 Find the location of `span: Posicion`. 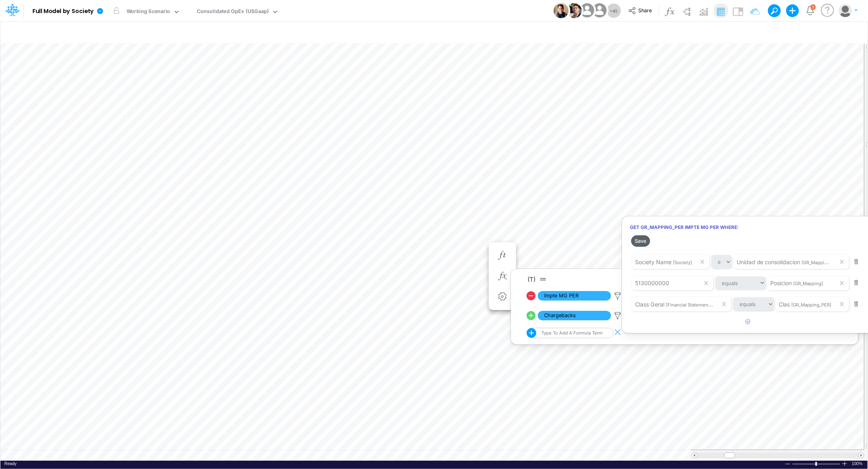

span: Posicion is located at coordinates (781, 283).